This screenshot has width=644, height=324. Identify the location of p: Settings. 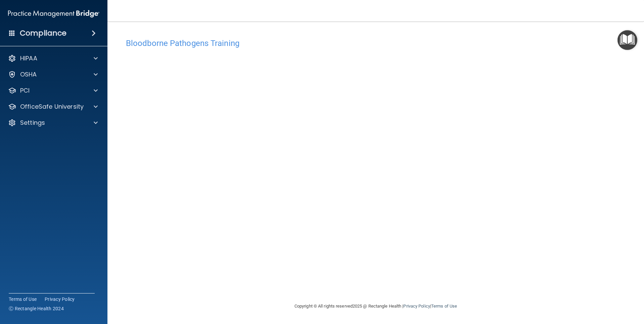
(32, 123).